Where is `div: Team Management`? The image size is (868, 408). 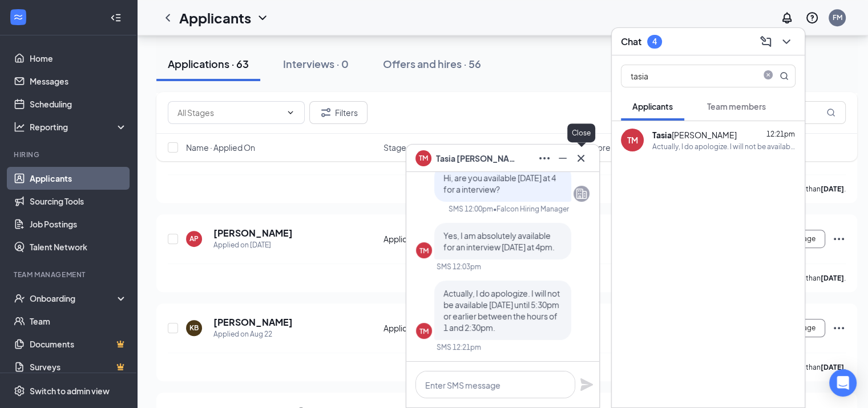 div: Team Management is located at coordinates (69, 274).